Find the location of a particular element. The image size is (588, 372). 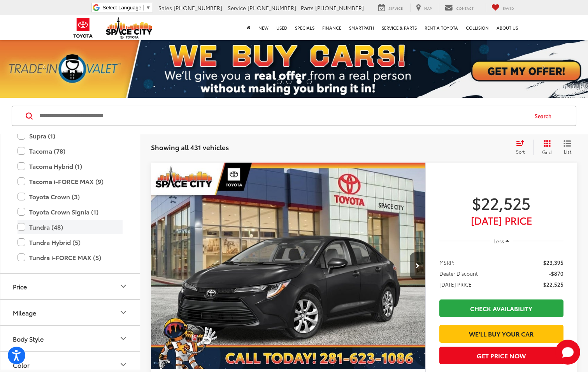

a: New is located at coordinates (264, 28).